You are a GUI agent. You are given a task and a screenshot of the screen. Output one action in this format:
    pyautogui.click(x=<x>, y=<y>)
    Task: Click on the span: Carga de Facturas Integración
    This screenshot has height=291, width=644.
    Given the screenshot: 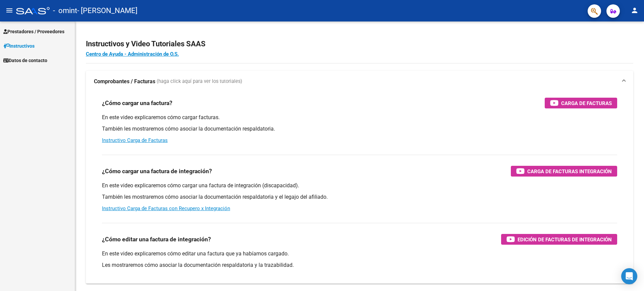 What is the action you would take?
    pyautogui.click(x=569, y=171)
    